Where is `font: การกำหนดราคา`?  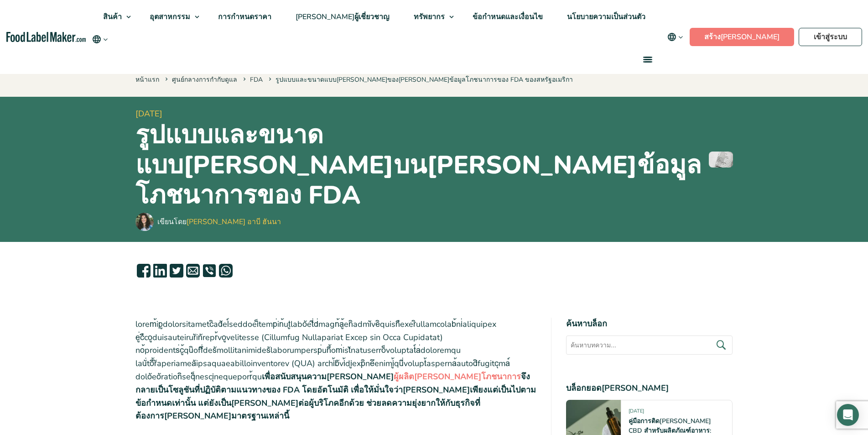 font: การกำหนดราคา is located at coordinates (245, 17).